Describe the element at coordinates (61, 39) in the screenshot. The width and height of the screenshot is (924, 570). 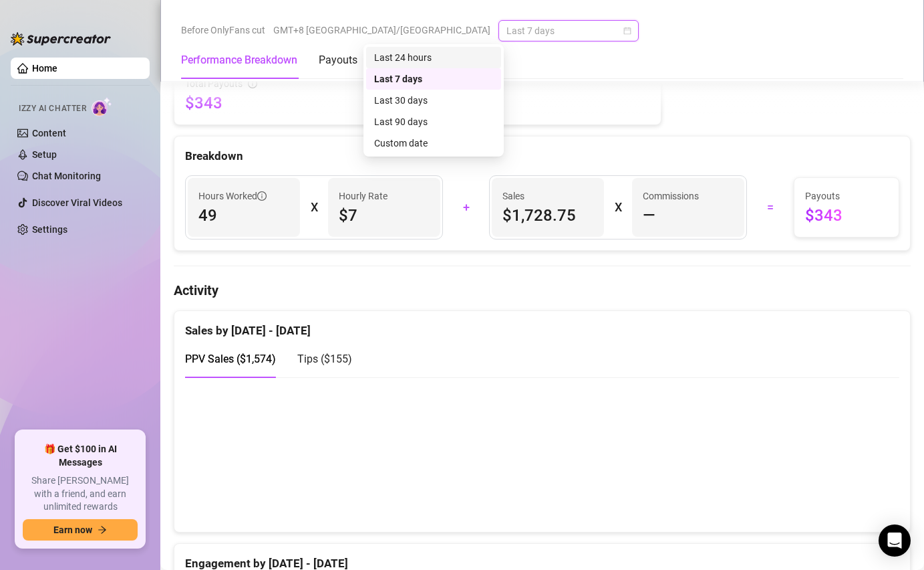
I see `img: logo-BBDzfeDw.svg` at that location.